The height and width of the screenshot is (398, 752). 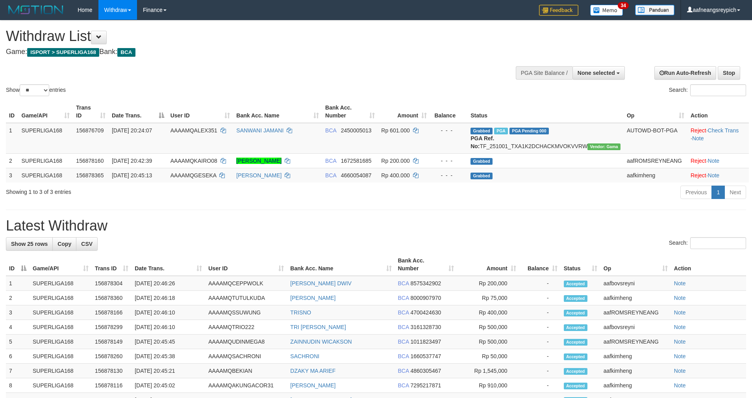 What do you see at coordinates (698, 161) in the screenshot?
I see `a: Reject` at bounding box center [698, 161].